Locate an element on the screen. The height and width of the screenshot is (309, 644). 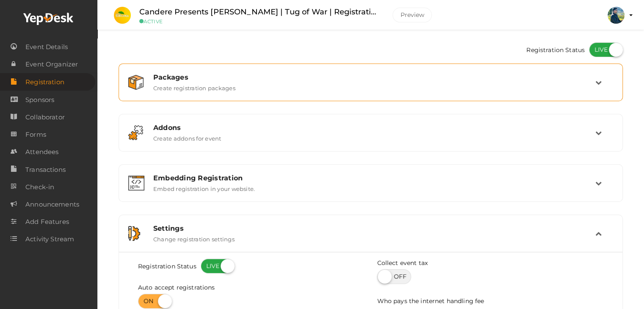
span: Check-in is located at coordinates (40, 187).